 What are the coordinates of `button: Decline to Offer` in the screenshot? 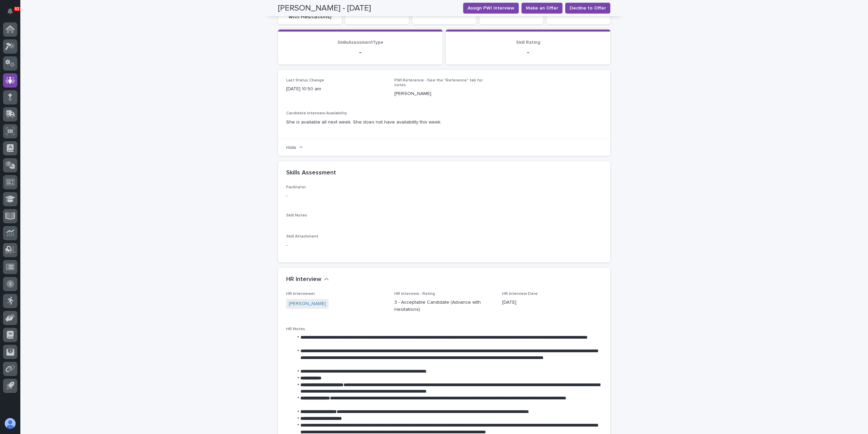 It's located at (588, 8).